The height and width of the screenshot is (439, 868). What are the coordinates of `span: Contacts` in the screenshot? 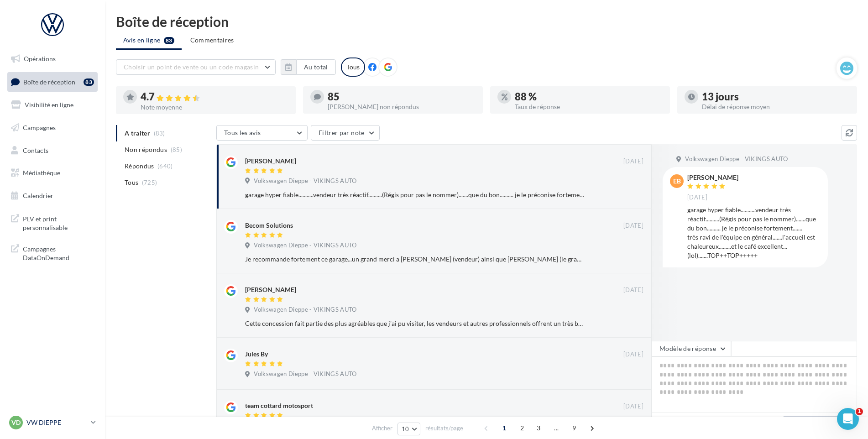 It's located at (35, 150).